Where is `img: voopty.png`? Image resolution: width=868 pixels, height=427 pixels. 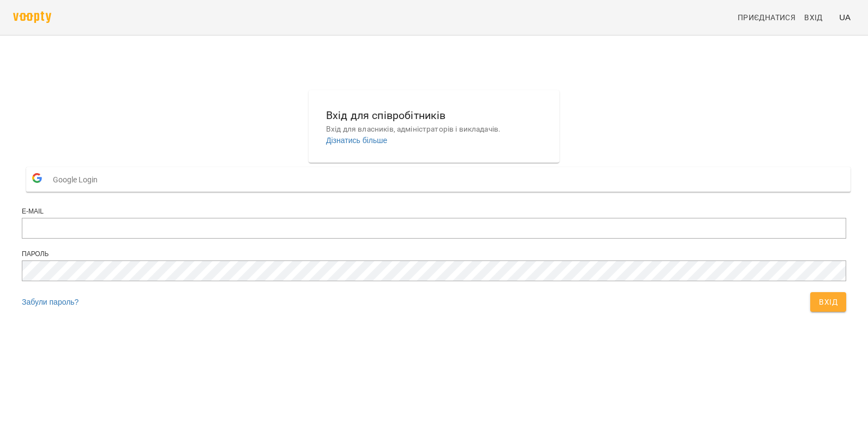
img: voopty.png is located at coordinates (32, 17).